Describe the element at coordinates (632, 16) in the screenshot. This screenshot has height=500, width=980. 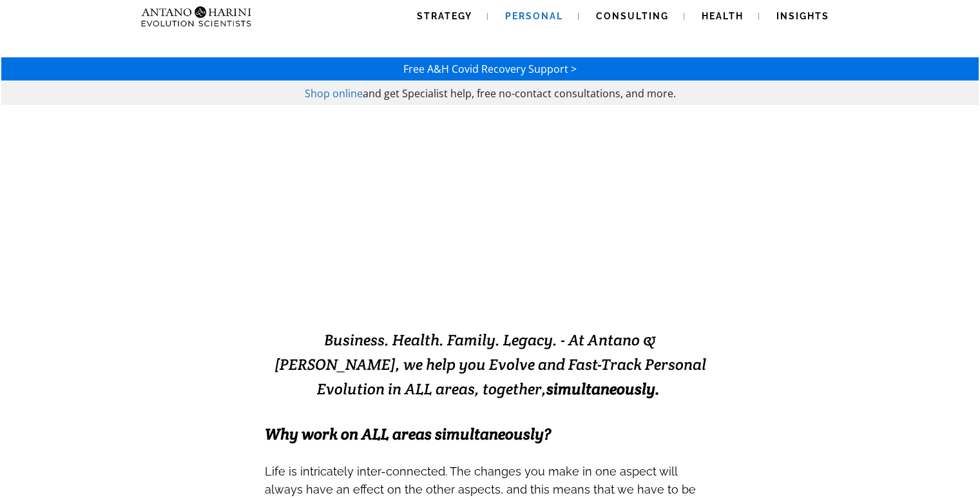
I see `span: Consulting` at that location.